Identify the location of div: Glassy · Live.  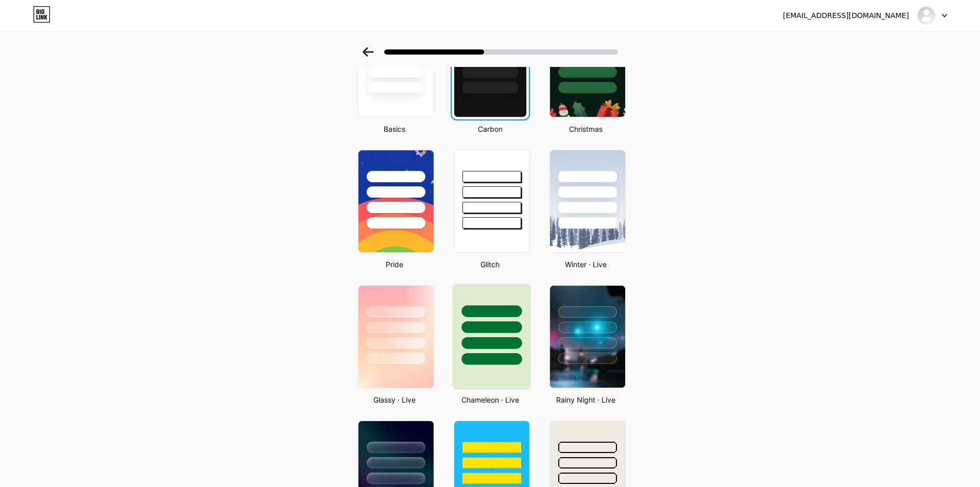
(394, 399).